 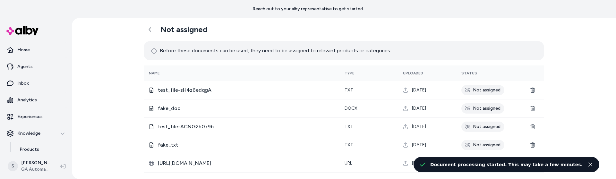 What do you see at coordinates (36, 83) in the screenshot?
I see `a: Inbox` at bounding box center [36, 83].